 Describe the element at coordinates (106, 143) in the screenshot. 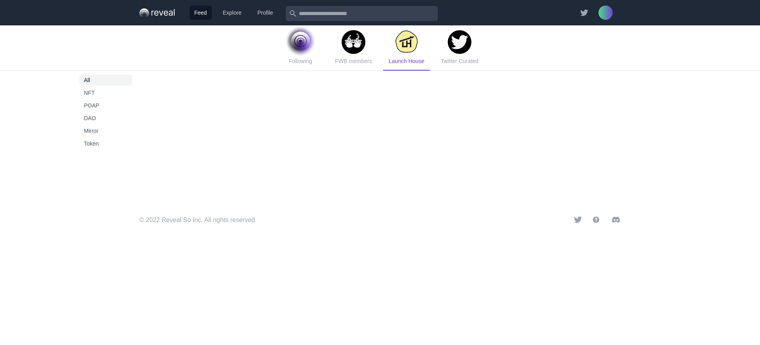

I see `span: Token` at that location.